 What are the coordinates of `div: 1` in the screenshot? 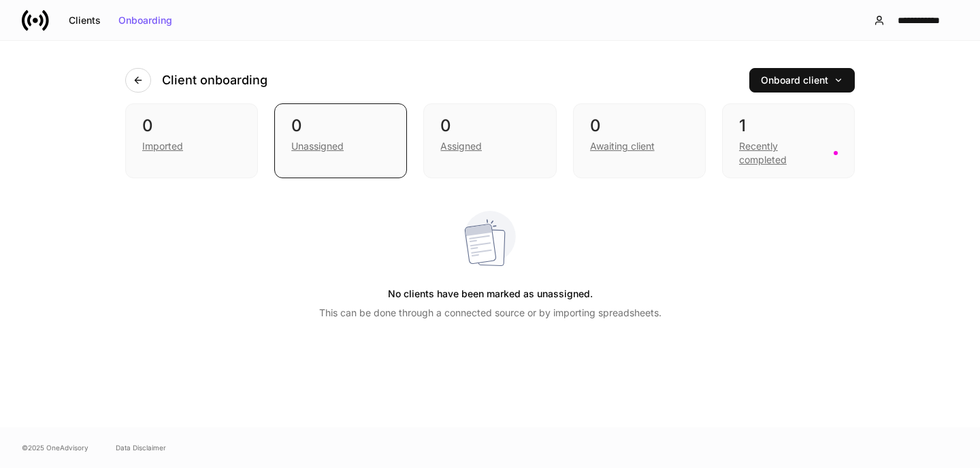 It's located at (788, 126).